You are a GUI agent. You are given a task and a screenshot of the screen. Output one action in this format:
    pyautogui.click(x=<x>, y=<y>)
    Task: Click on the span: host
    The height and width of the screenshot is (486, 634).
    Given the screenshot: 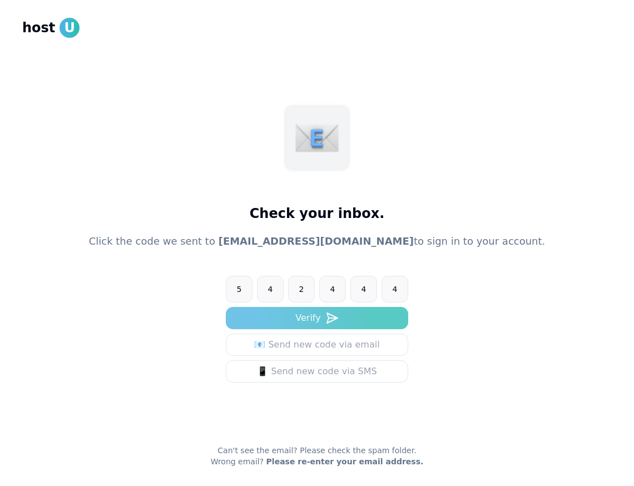 What is the action you would take?
    pyautogui.click(x=38, y=28)
    